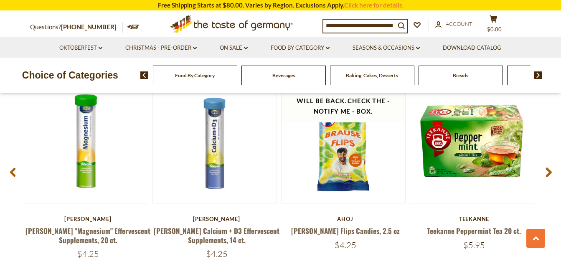  I want to click on img: Teekanne Peppermint Tea 20 ct., so click(472, 141).